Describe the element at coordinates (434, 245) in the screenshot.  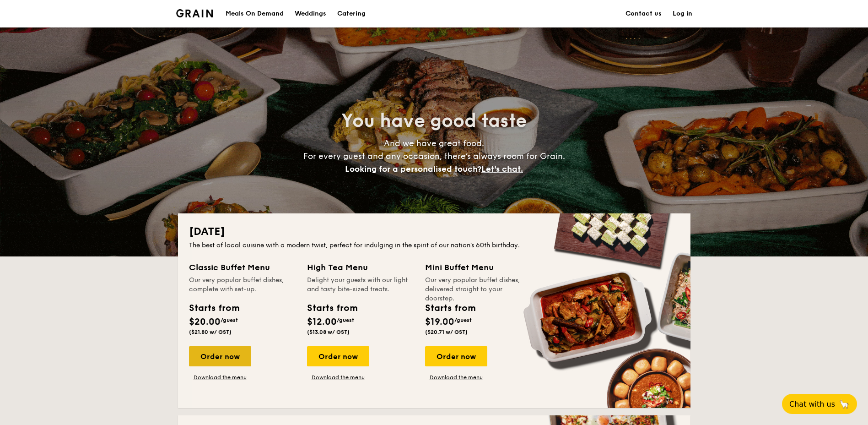
I see `div: The best of local cuisine with a modern twist, perfect for indulging in the spirit of our nation’...` at that location.